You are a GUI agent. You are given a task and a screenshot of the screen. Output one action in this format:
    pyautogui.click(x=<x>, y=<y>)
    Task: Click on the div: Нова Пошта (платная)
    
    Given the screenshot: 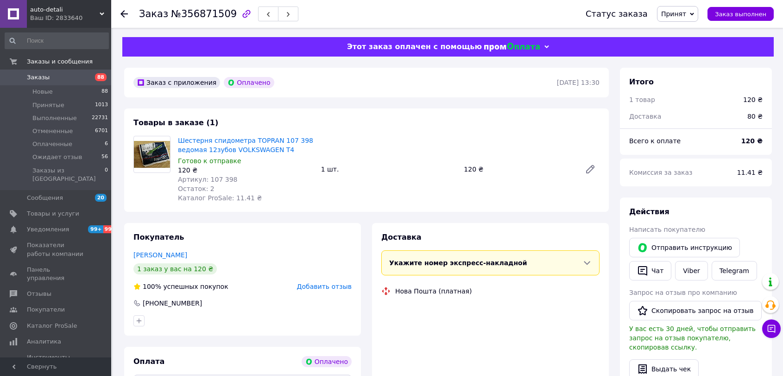 What is the action you would take?
    pyautogui.click(x=433, y=291)
    